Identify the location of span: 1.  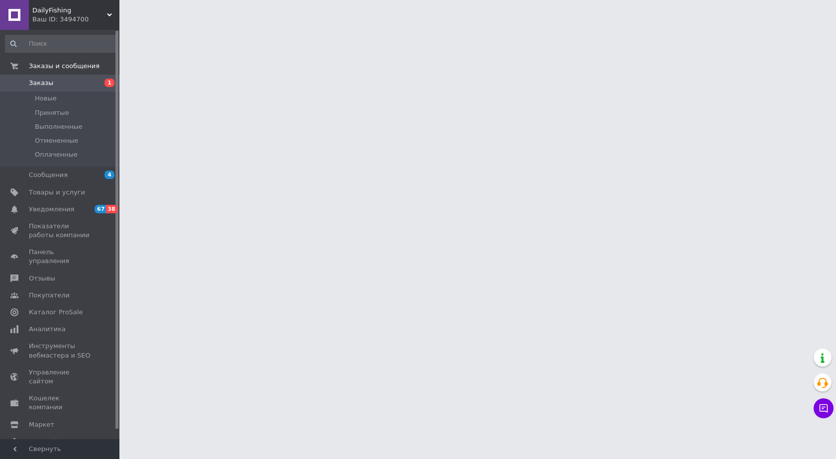
(109, 83).